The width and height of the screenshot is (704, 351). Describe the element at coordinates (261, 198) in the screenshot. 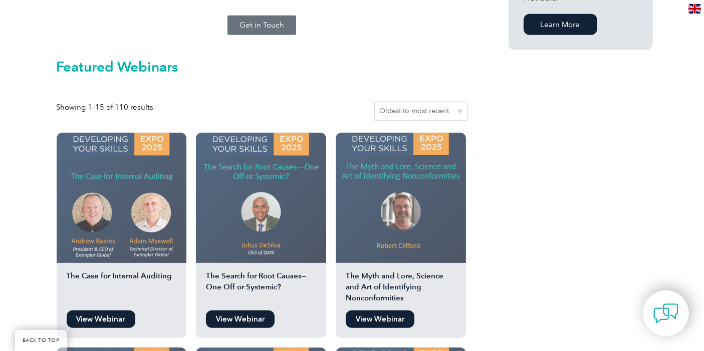

I see `img: Julius DeSilva` at that location.